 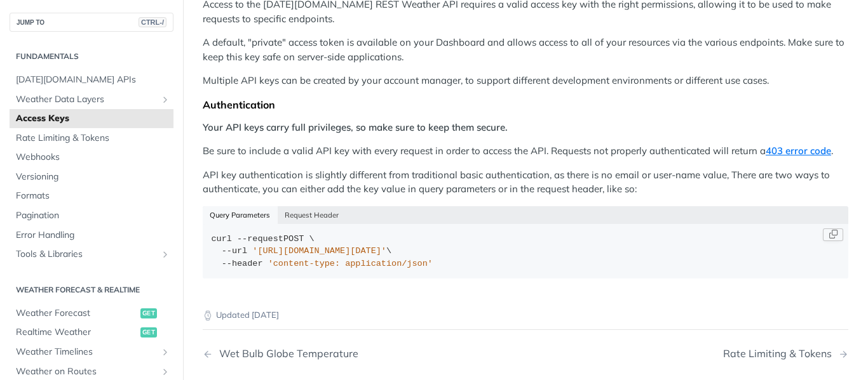 I want to click on span: Weather Data Layers, so click(x=86, y=99).